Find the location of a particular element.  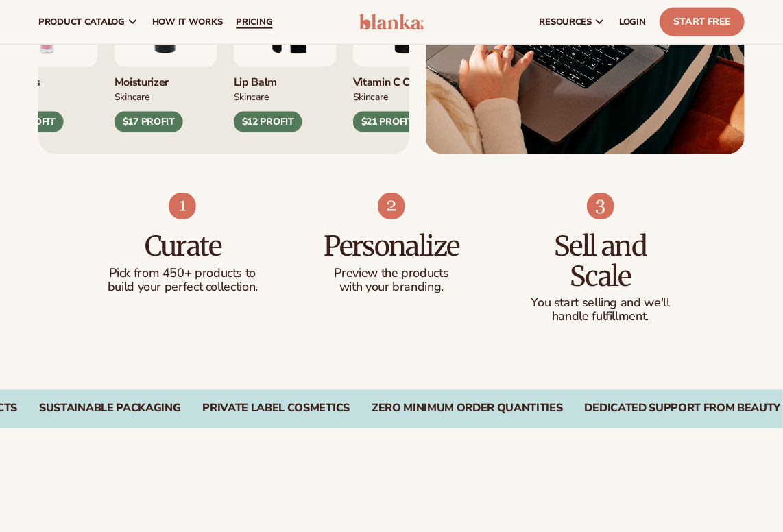

img: Shopify Image 9 is located at coordinates (600, 206).